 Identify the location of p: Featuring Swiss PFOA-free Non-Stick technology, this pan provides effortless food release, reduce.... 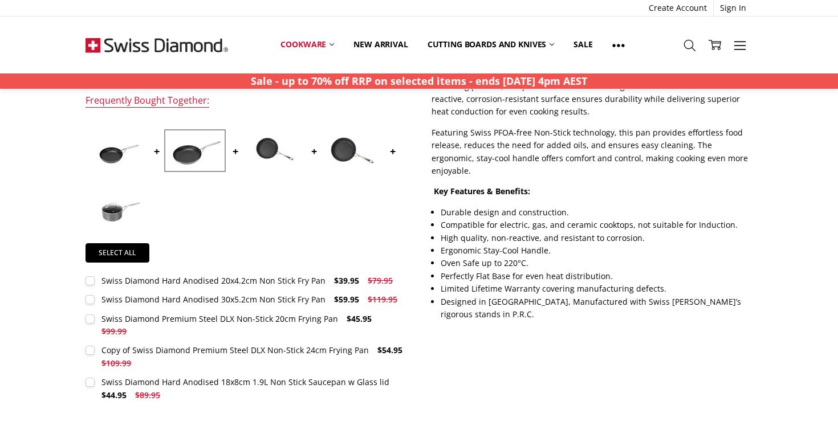
(592, 152).